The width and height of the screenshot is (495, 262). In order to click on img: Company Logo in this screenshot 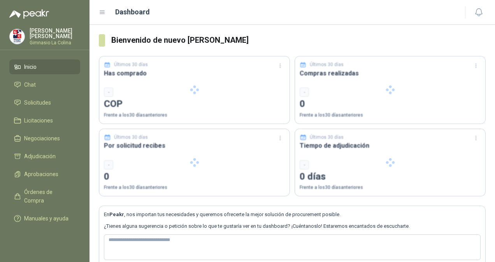, I will do `click(17, 37)`.